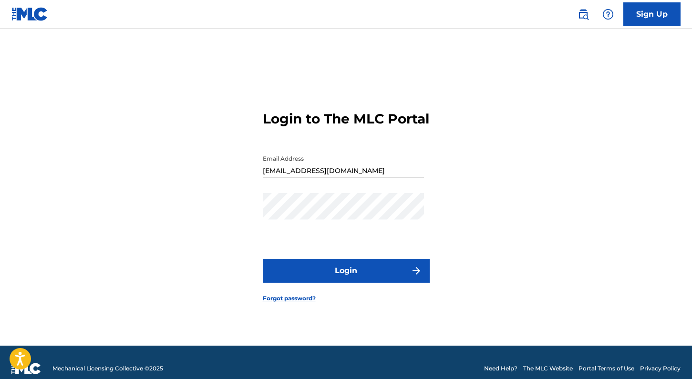  I want to click on h3: Login to The MLC Portal, so click(346, 119).